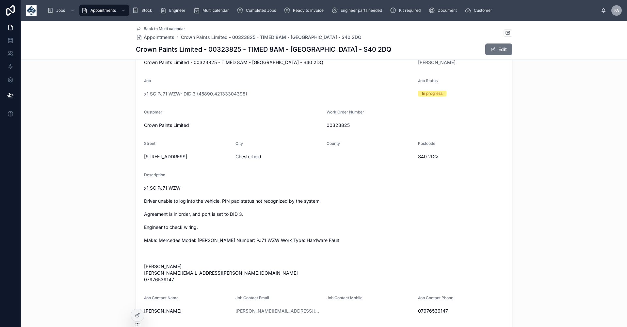 Image resolution: width=627 pixels, height=327 pixels. What do you see at coordinates (147, 10) in the screenshot?
I see `span: Stock` at bounding box center [147, 10].